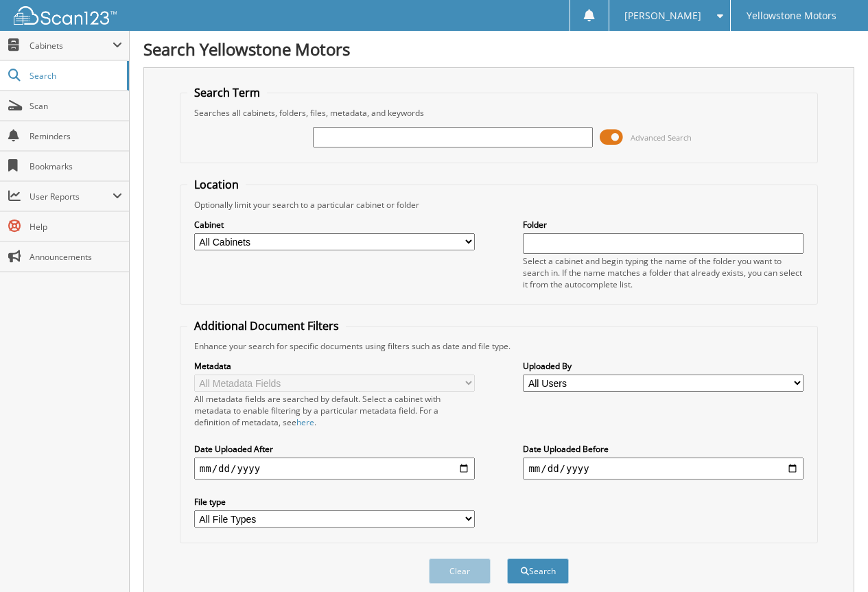  I want to click on label: Date Uploaded Before, so click(662, 449).